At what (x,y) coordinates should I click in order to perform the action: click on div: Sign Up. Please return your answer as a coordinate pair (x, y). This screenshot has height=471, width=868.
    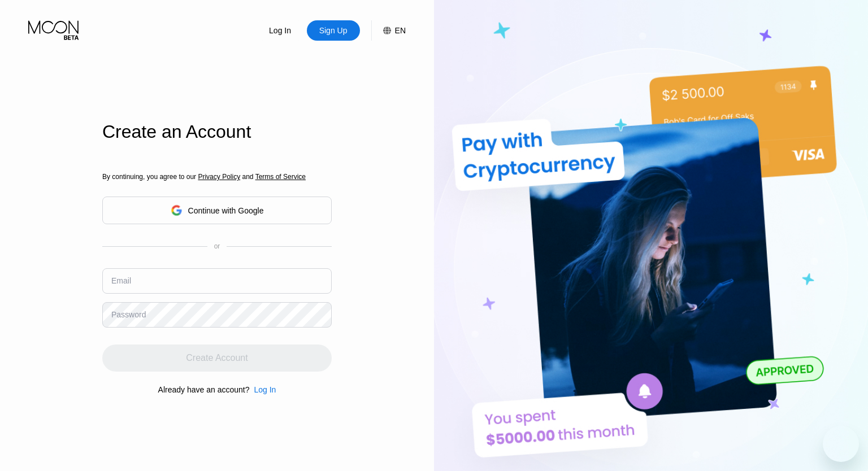
    Looking at the image, I should click on (334, 31).